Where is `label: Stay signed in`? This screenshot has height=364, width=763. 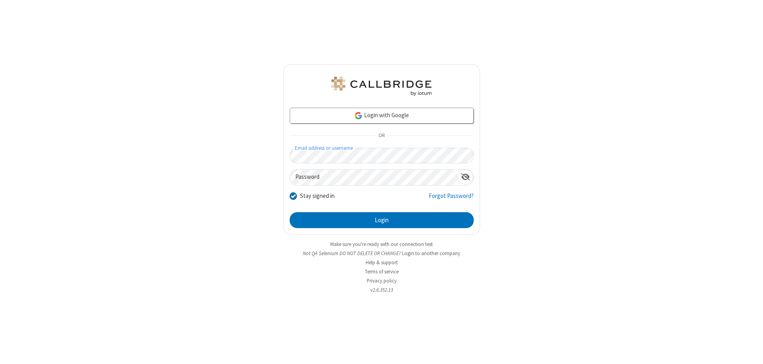 label: Stay signed in is located at coordinates (317, 196).